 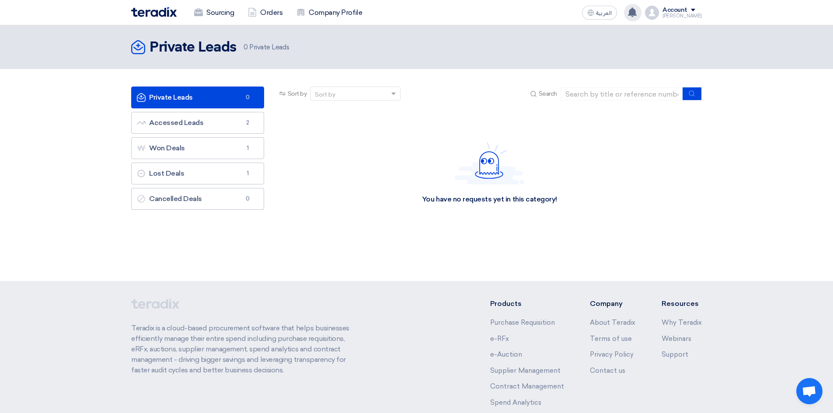 I want to click on li: Products, so click(x=527, y=304).